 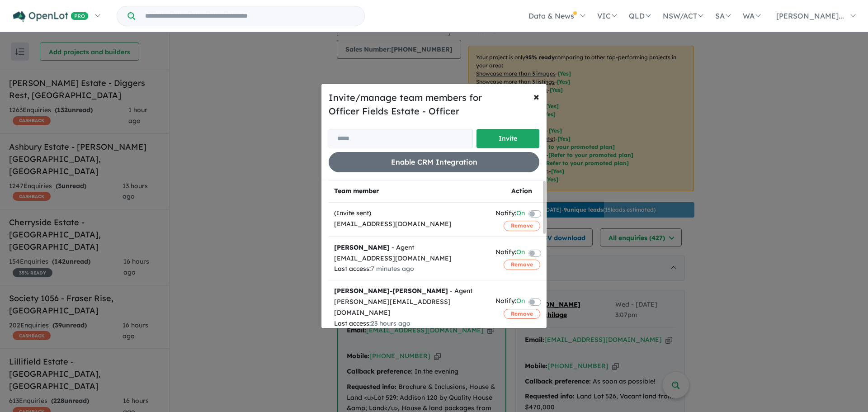 I want to click on h5: Invite/manage team members for Officer Fields Estate - Officer, so click(x=434, y=105).